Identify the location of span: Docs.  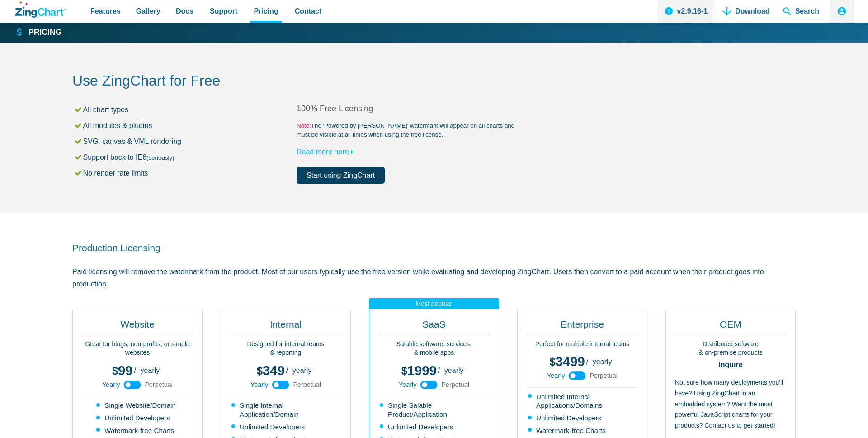
(184, 11).